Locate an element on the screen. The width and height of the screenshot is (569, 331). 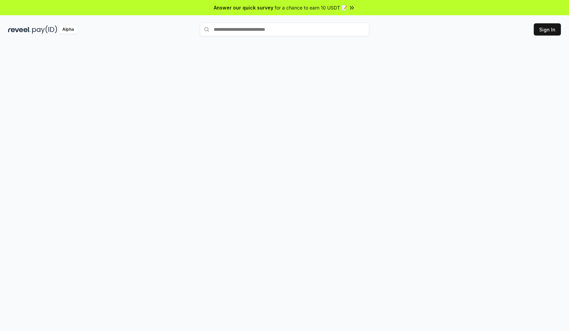
span: for a chance to earn 10 USDT 📝 is located at coordinates (311, 7).